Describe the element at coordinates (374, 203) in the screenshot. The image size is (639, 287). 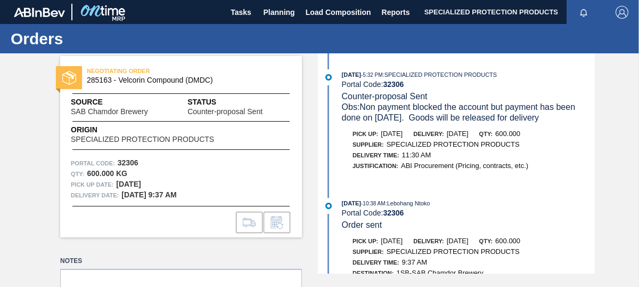
I see `span: - 10:38 AM` at that location.